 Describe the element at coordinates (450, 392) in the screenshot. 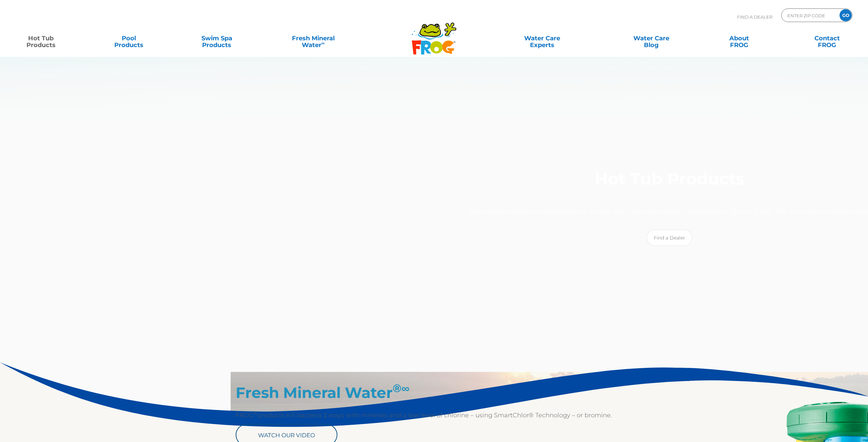

I see `h2: Fresh Mineral Water` at that location.